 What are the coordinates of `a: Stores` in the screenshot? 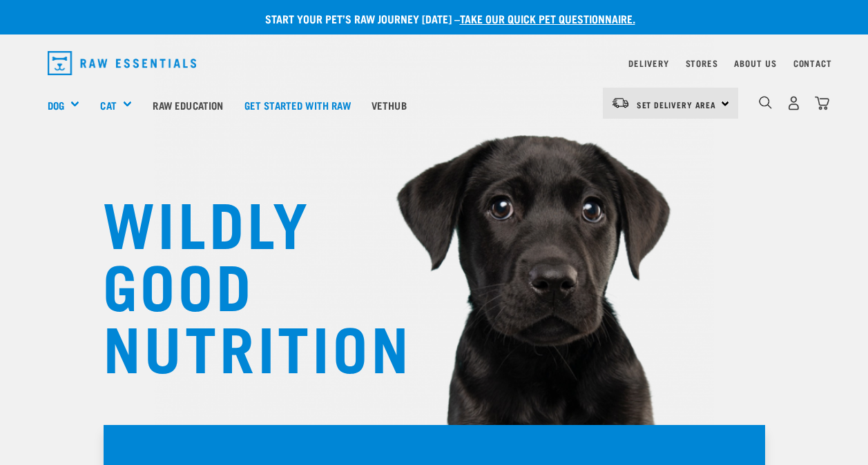 It's located at (701, 63).